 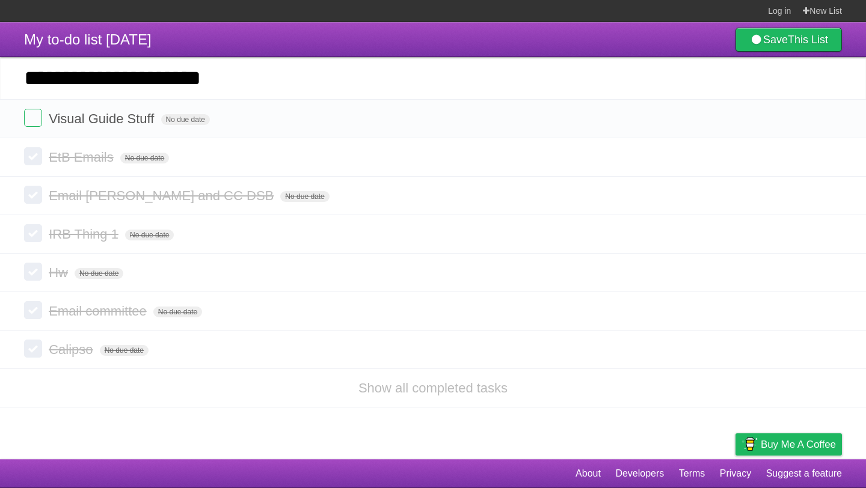 I want to click on a: Show all completed tasks, so click(x=433, y=388).